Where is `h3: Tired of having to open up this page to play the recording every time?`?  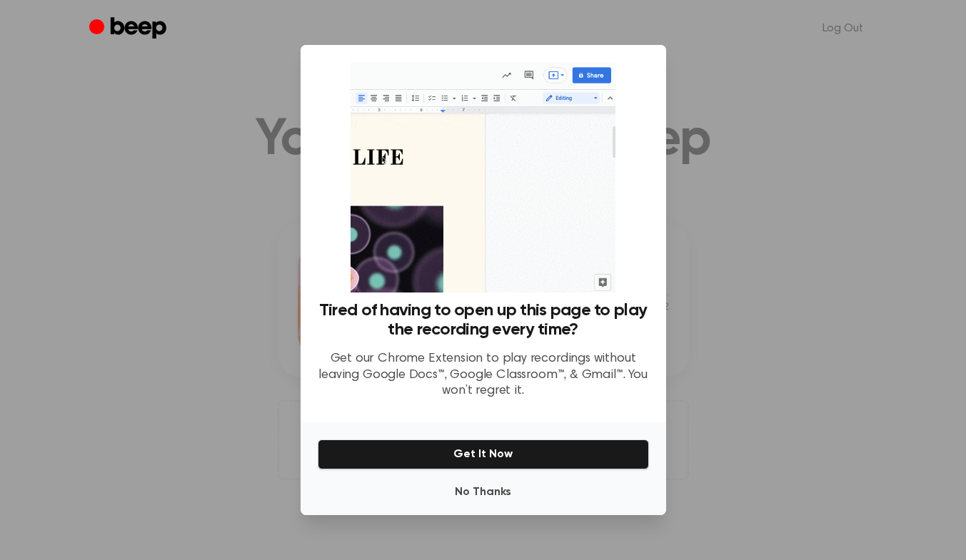
h3: Tired of having to open up this page to play the recording every time? is located at coordinates (483, 320).